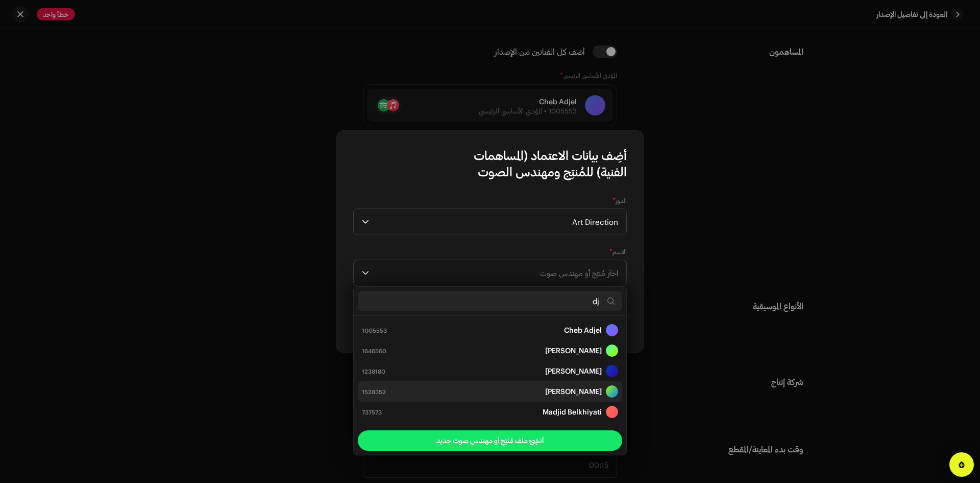 The height and width of the screenshot is (483, 980). I want to click on li: Cheb Adjel, so click(490, 330).